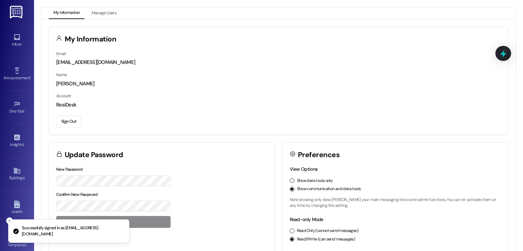 This screenshot has height=251, width=523. Describe the element at coordinates (329, 189) in the screenshot. I see `label: Show communication and data tools` at that location.